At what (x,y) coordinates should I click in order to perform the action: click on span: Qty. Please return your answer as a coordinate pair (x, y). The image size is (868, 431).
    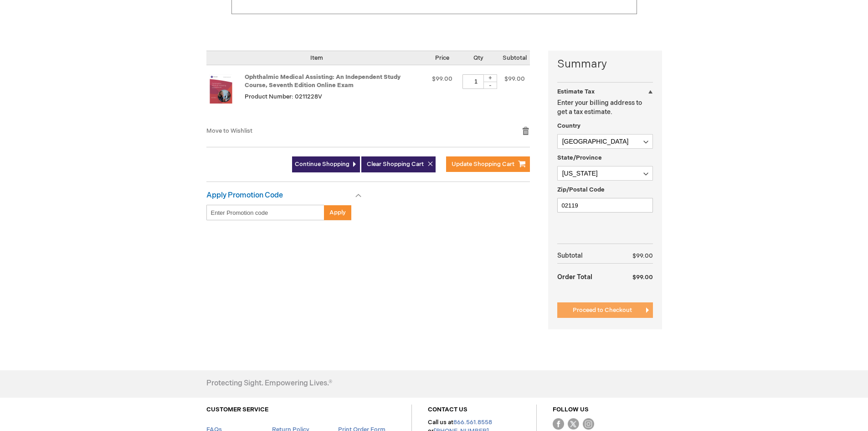
    Looking at the image, I should click on (479, 58).